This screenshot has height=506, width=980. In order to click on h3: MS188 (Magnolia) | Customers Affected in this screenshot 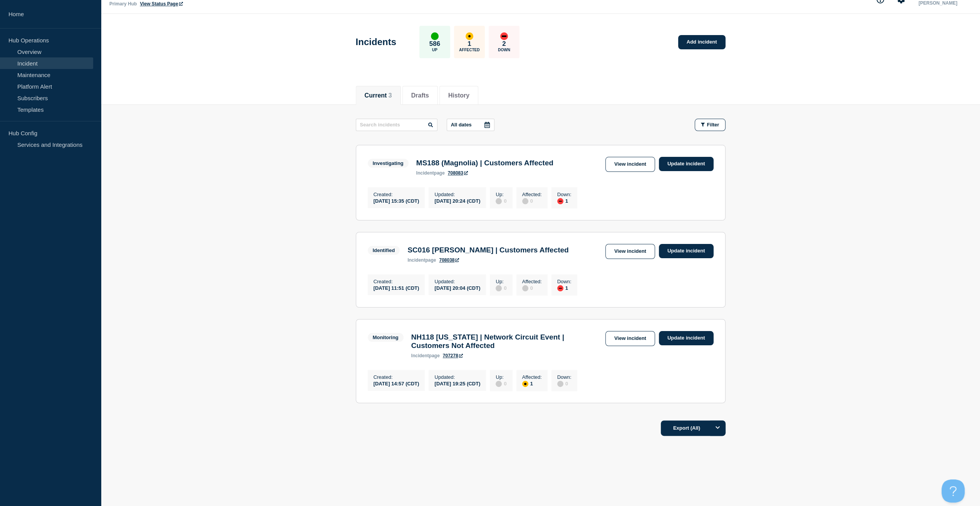, I will do `click(485, 163)`.